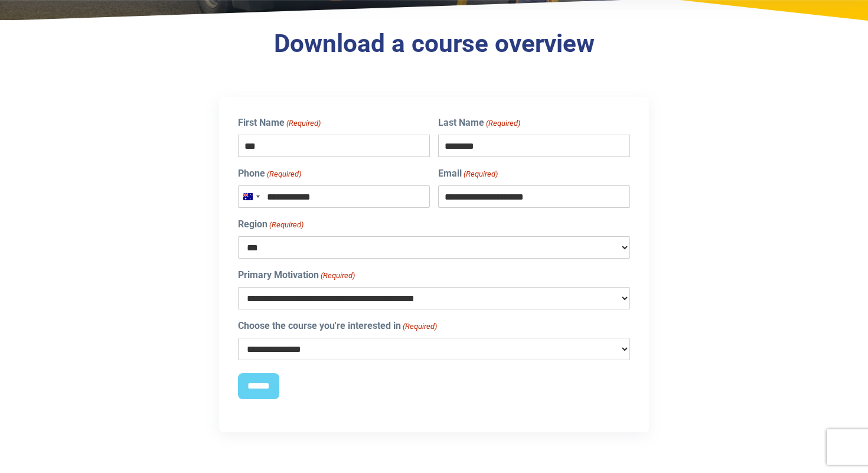 The image size is (868, 473). What do you see at coordinates (251, 197) in the screenshot?
I see `button: Selected country` at bounding box center [251, 197].